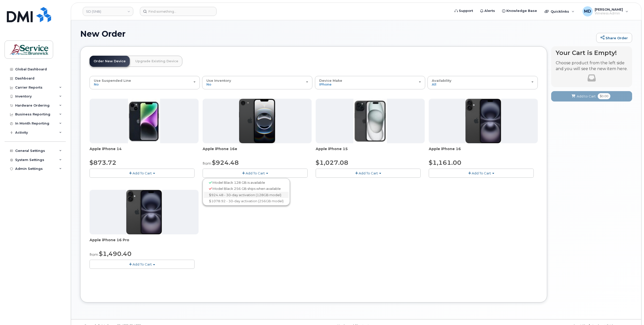 The width and height of the screenshot is (644, 325). Describe the element at coordinates (257, 82) in the screenshot. I see `button: Use Inventory No` at that location.